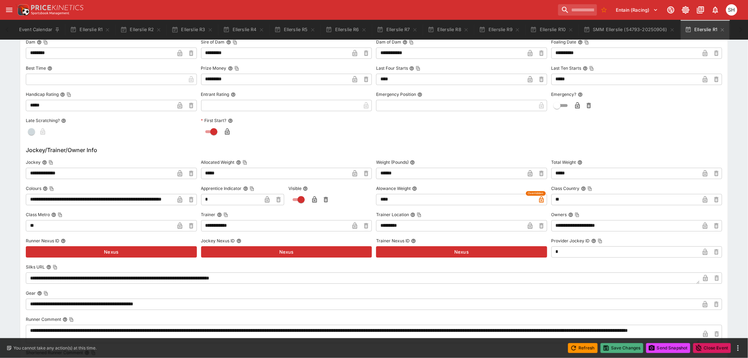 The height and width of the screenshot is (358, 748). I want to click on p: Trainer Location, so click(392, 214).